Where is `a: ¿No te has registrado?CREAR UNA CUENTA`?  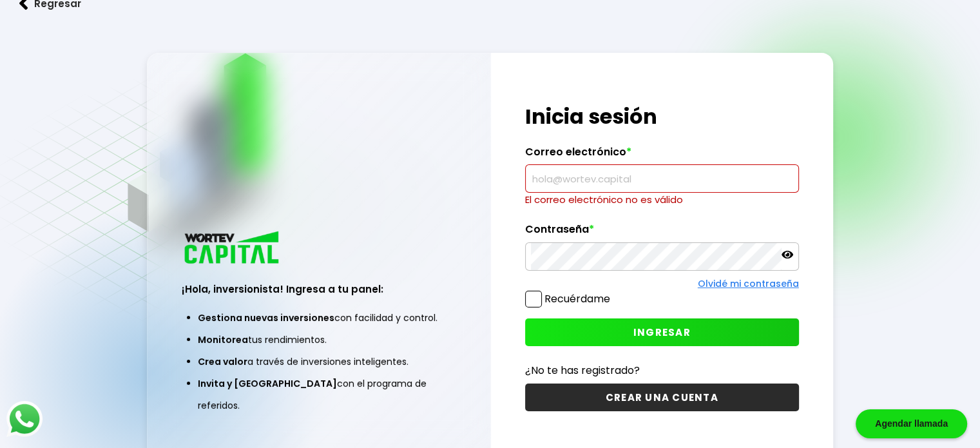 a: ¿No te has registrado?CREAR UNA CUENTA is located at coordinates (662, 387).